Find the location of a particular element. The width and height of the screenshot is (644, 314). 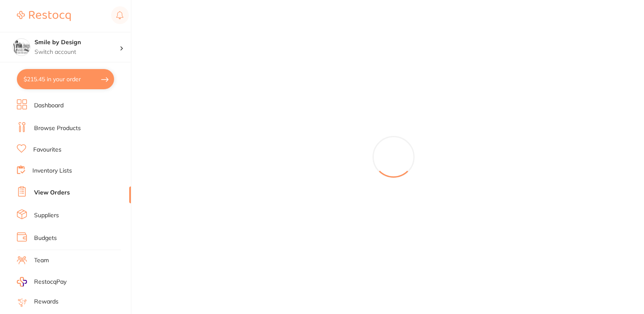

button: $215.45 in your order is located at coordinates (65, 79).